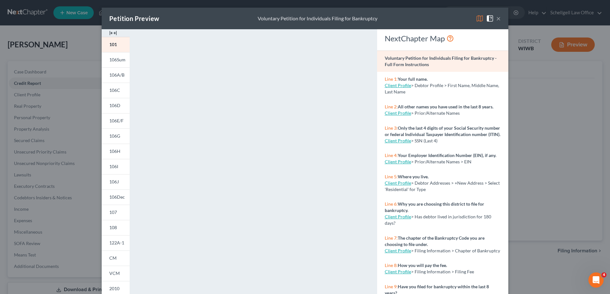 This screenshot has width=610, height=294. What do you see at coordinates (490, 18) in the screenshot?
I see `img: help-close-5ba153eb36485ed6c1ea00a893f15db1cb9b99d6cae46e1a8edb6c62d00a1a76.svg` at bounding box center [490, 18].